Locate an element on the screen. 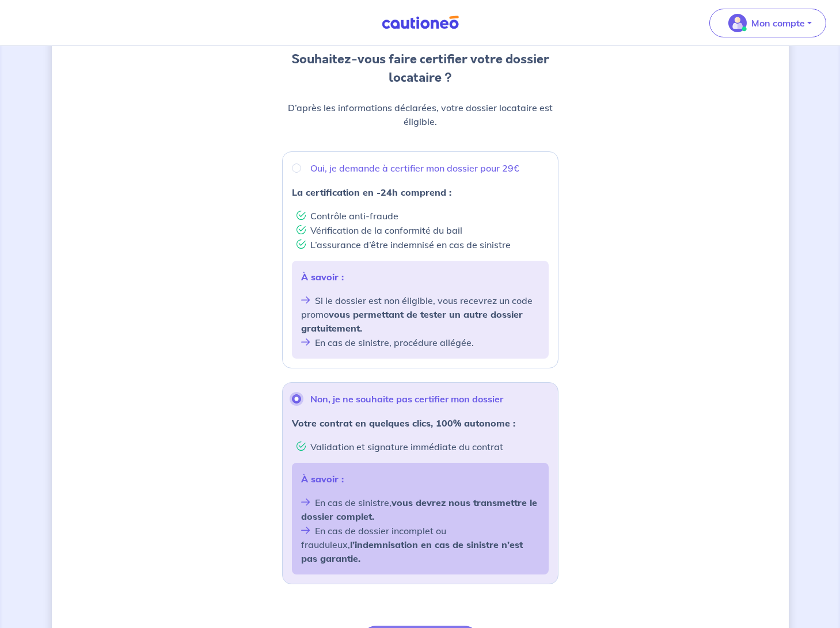 This screenshot has height=628, width=840. p: D’après les informations déclarées, votre dossier locataire est éligible. is located at coordinates (420, 115).